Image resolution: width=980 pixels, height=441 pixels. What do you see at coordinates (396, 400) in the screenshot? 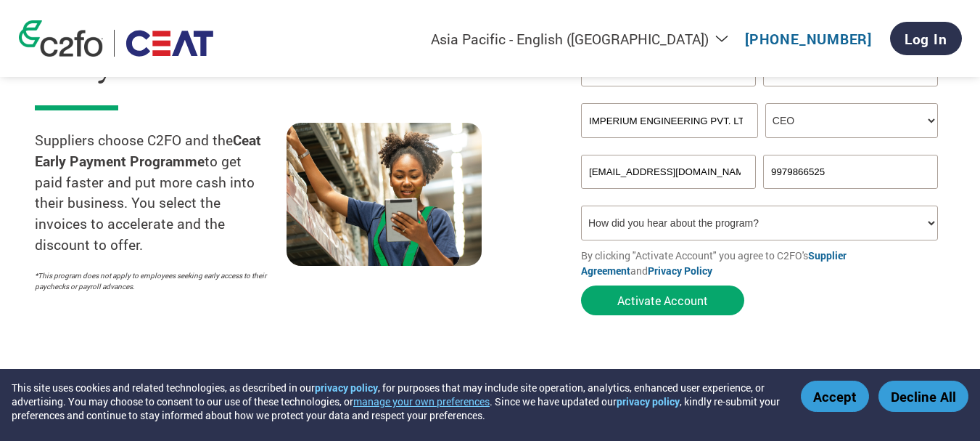
I see `div: This site uses cookies and related technologies, as described in our , for purposes that may incl...` at bounding box center [396, 400].